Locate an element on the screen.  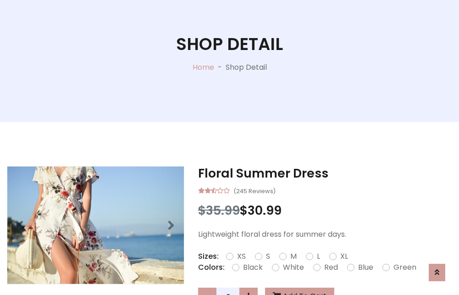
p: Colors: is located at coordinates (211, 267).